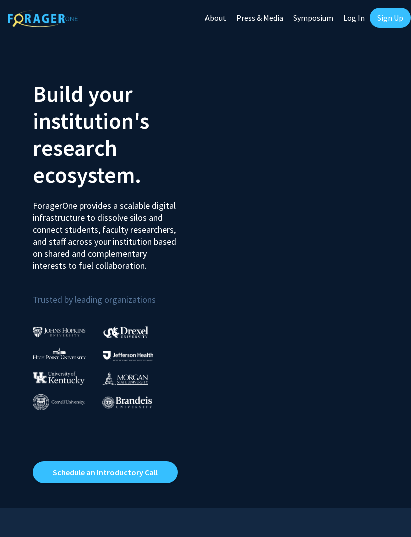 This screenshot has height=537, width=411. I want to click on p: ForagerOne provides a scalable digital infrastructure to dissolve silos and connect students, fac..., so click(105, 232).